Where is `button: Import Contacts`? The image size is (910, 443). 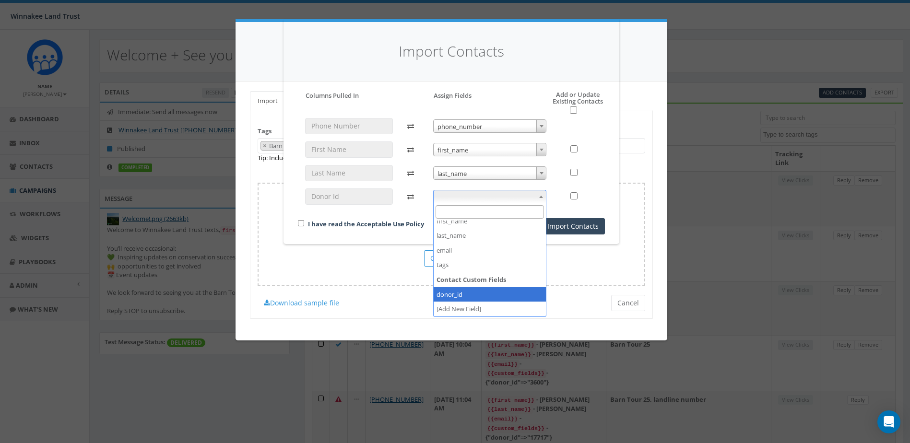 button: Import Contacts is located at coordinates (573, 226).